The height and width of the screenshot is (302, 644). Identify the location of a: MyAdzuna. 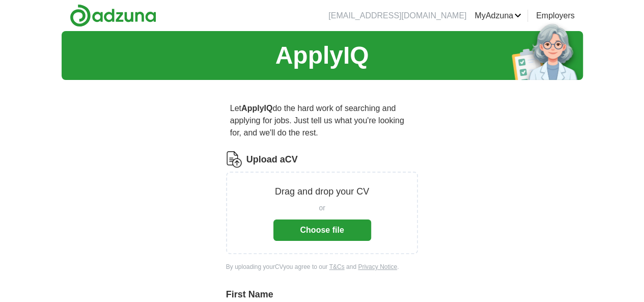
(498, 16).